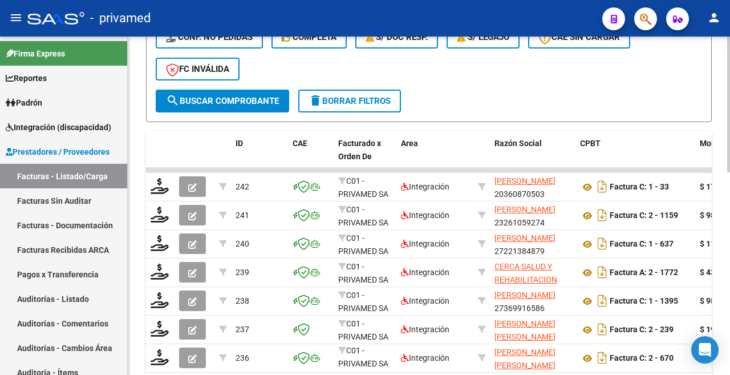  I want to click on datatable-header-cell: CAE, so click(311, 156).